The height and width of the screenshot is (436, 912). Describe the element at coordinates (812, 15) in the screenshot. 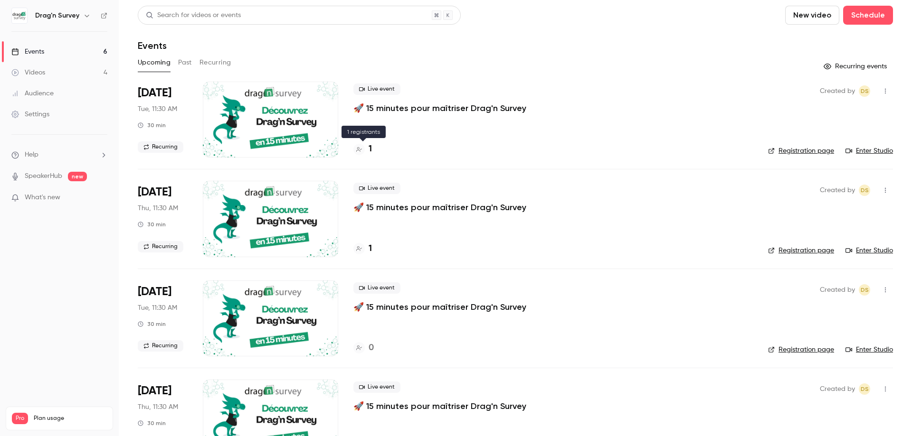

I see `button: New video` at that location.